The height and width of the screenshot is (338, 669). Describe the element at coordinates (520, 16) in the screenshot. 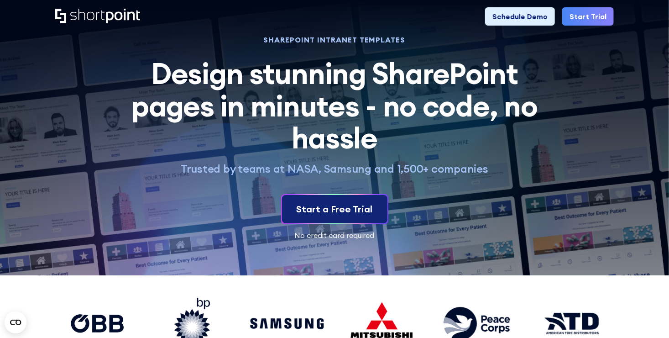

I see `a: Schedule Demo` at that location.